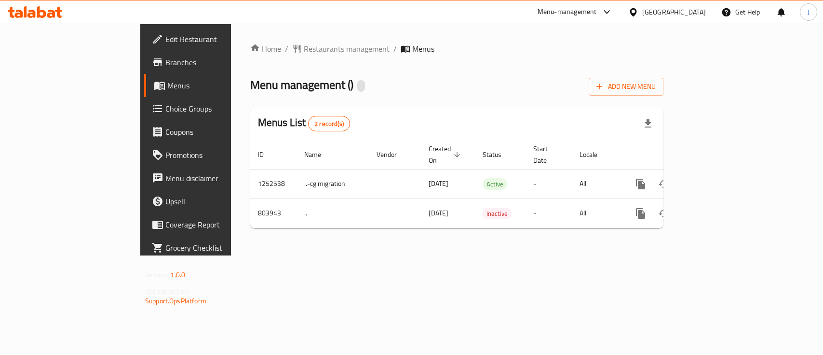  What do you see at coordinates (457, 49) in the screenshot?
I see `nav: breadcrumb` at bounding box center [457, 49].